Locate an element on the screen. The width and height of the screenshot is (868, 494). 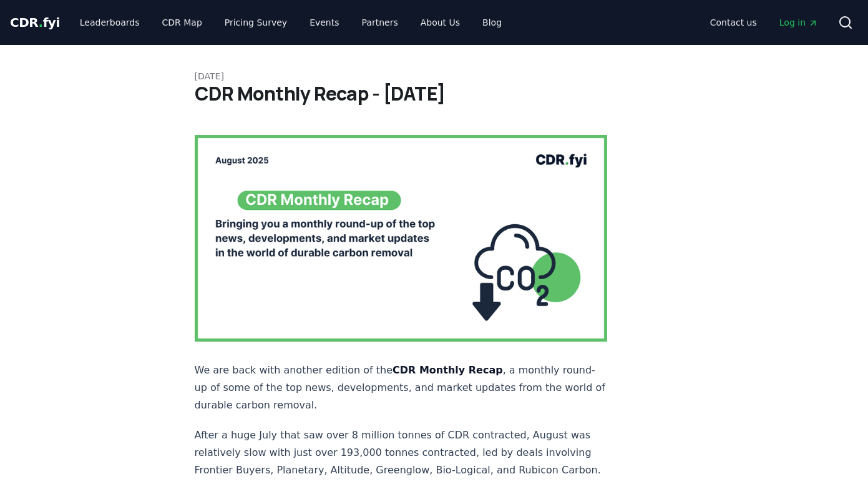
a: Partners is located at coordinates (380, 22).